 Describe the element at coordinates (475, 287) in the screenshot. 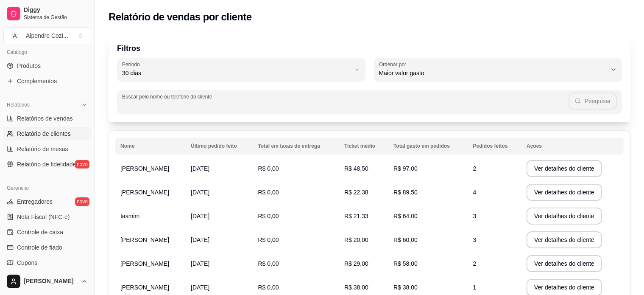

I see `span: 1` at that location.